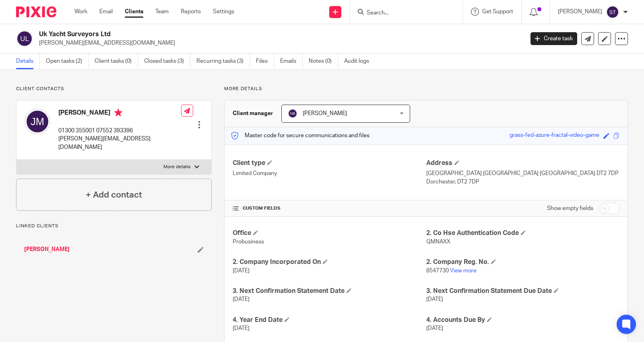 The height and width of the screenshot is (342, 644). I want to click on span: Probusiness, so click(248, 241).